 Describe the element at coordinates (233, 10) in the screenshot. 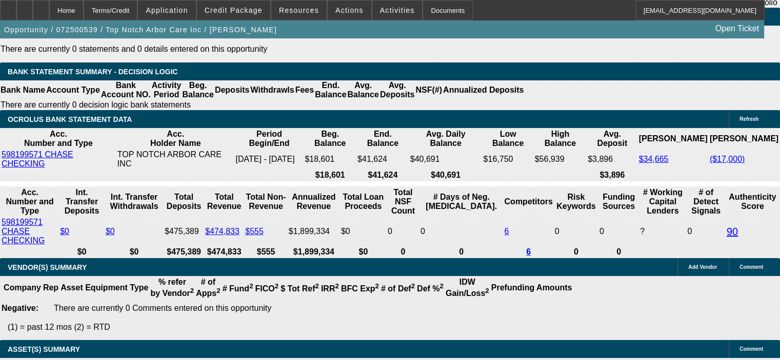

I see `button: Credit Package` at that location.